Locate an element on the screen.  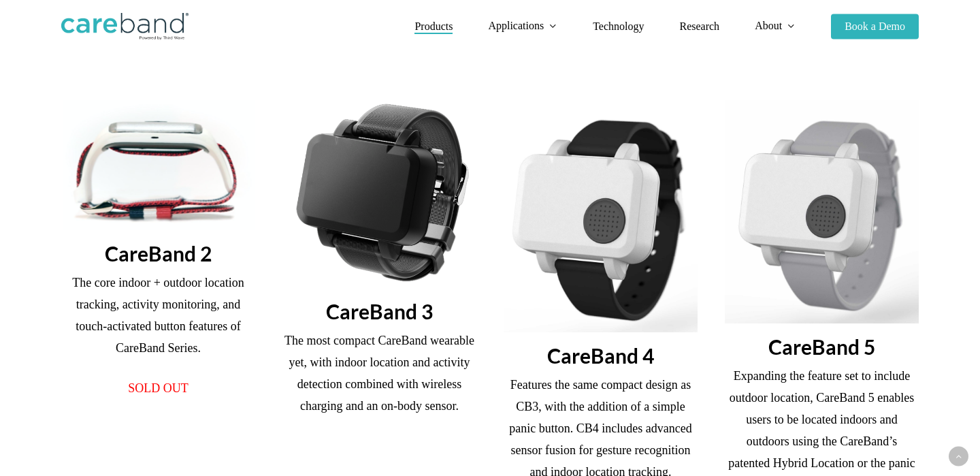
a: Book a Demo is located at coordinates (875, 26).